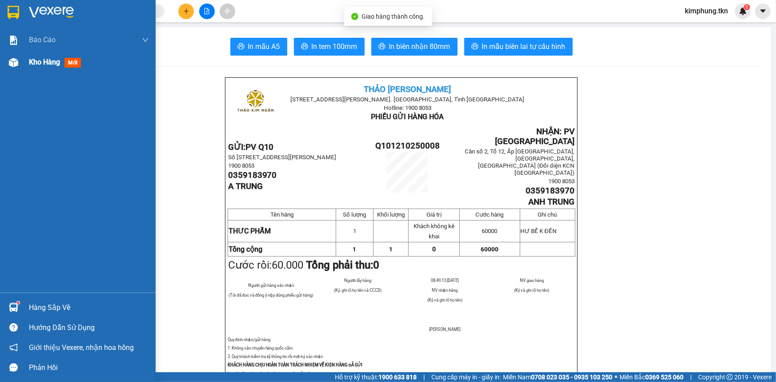  Describe the element at coordinates (246, 249) in the screenshot. I see `strong: Tổng cộng` at that location.